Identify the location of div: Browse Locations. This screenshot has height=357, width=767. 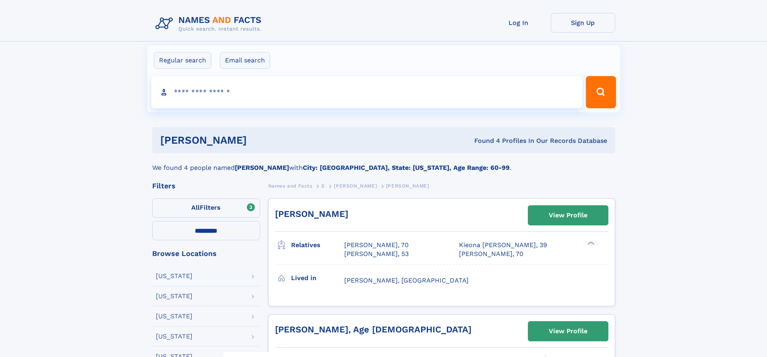
(206, 254).